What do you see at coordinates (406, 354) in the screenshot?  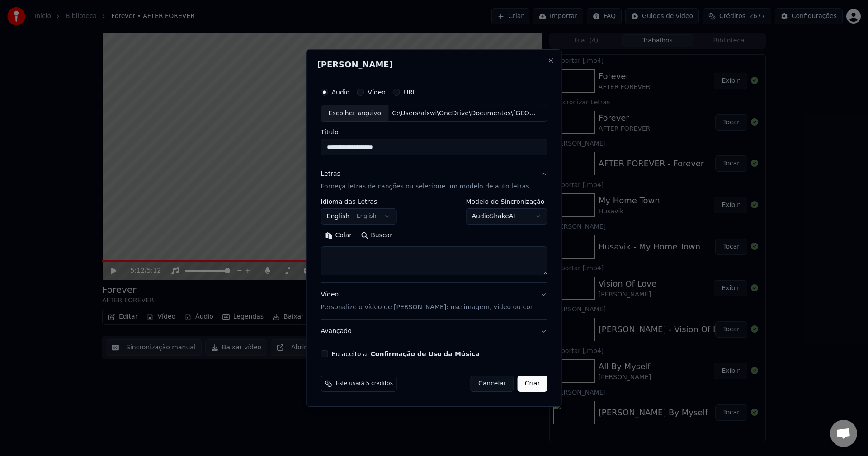 I see `label: Eu aceito a` at bounding box center [406, 354].